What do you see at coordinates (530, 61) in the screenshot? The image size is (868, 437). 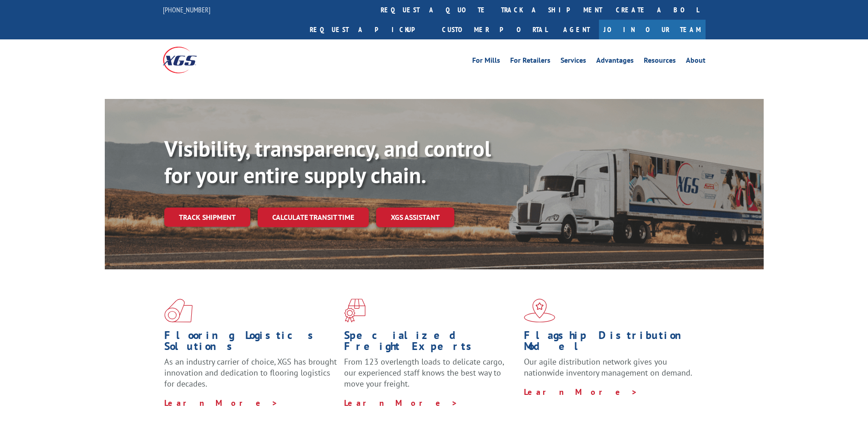 I see `a: For Retailers` at bounding box center [530, 61].